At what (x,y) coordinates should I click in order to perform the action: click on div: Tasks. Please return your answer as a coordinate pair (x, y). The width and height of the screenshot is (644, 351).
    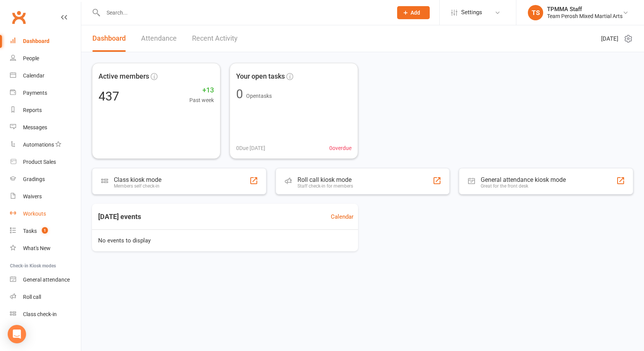
    Looking at the image, I should click on (30, 231).